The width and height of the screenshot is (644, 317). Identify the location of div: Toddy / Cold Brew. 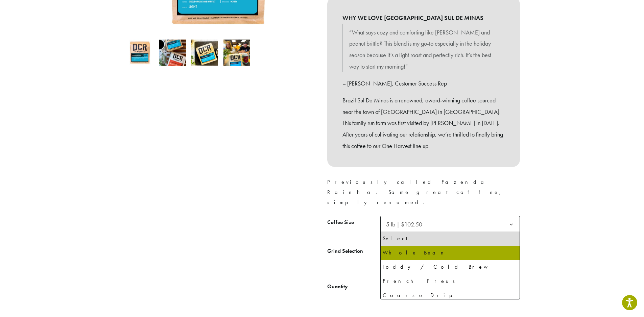
(450, 267).